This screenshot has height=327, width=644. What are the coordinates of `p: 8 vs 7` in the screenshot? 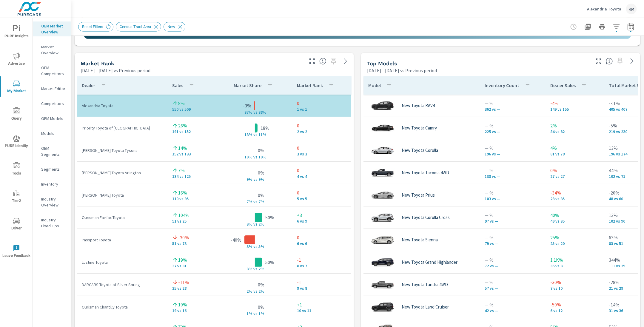 It's located at (322, 266).